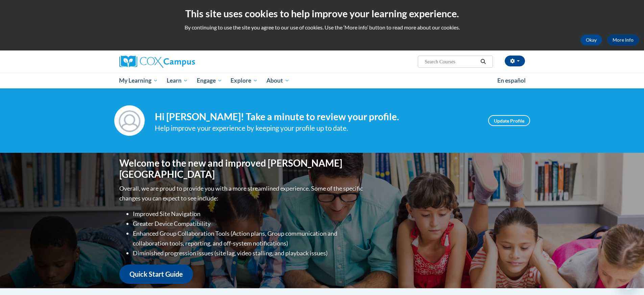 Image resolution: width=644 pixels, height=295 pixels. I want to click on a: Engage, so click(209, 81).